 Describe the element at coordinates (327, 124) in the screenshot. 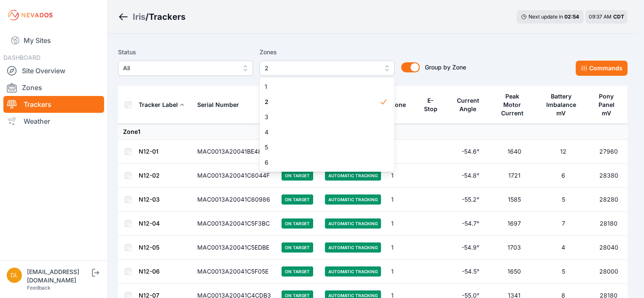

I see `div: 2` at that location.